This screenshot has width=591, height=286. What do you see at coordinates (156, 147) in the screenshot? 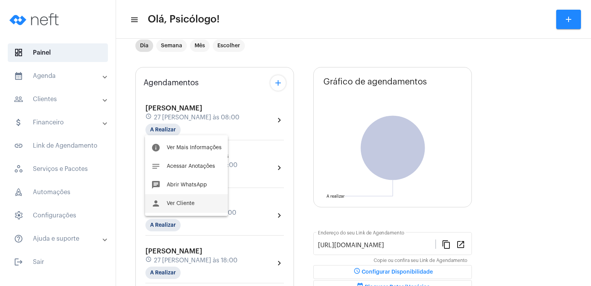
I see `mat-icon: info` at bounding box center [156, 147].